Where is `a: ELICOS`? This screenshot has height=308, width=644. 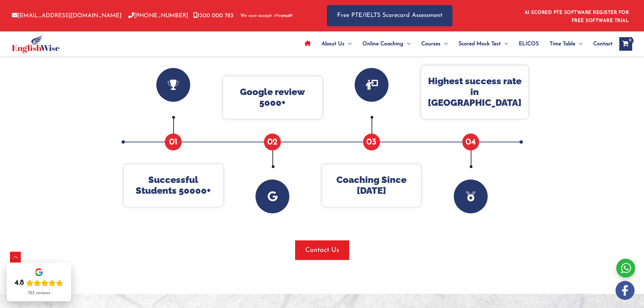 a: ELICOS is located at coordinates (529, 44).